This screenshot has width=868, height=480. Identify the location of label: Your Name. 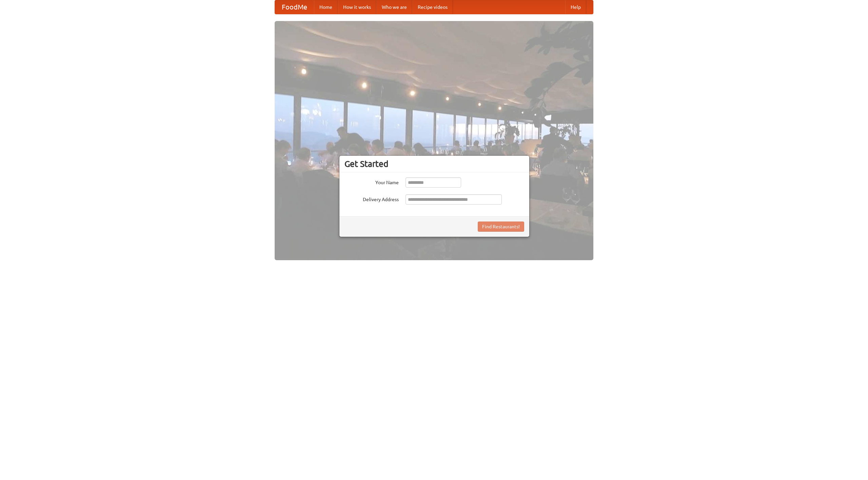
(372, 182).